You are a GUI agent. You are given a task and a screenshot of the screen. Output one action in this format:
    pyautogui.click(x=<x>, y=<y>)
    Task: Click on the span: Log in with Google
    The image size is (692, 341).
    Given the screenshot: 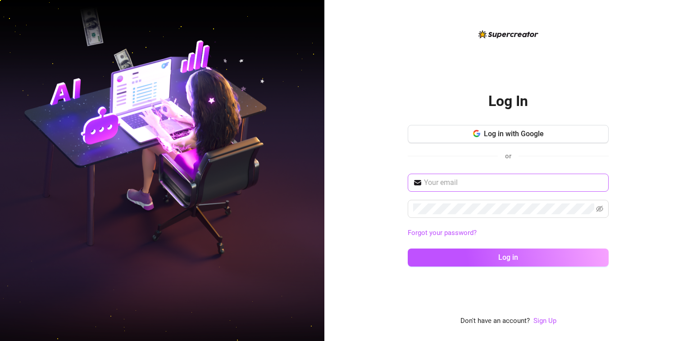 What is the action you would take?
    pyautogui.click(x=514, y=133)
    